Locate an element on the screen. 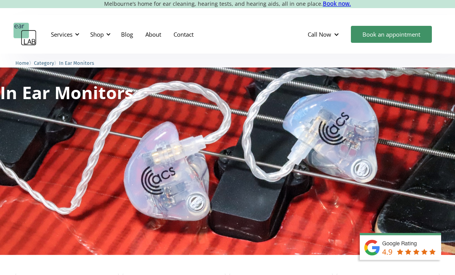 This screenshot has width=455, height=275. span: Category is located at coordinates (44, 63).